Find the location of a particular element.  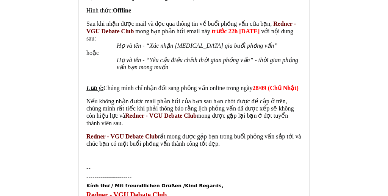

strong: Lưu ý: is located at coordinates (95, 88).